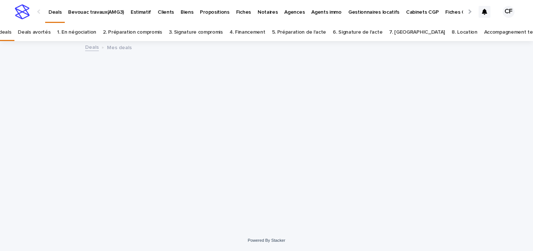 Image resolution: width=533 pixels, height=251 pixels. What do you see at coordinates (196, 32) in the screenshot?
I see `a: 3. Signature compromis` at bounding box center [196, 32].